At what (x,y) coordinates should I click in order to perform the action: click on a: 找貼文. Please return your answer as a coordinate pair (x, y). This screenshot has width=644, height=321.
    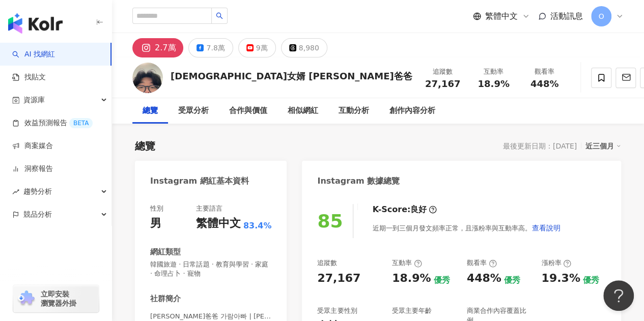
    Looking at the image, I should click on (29, 77).